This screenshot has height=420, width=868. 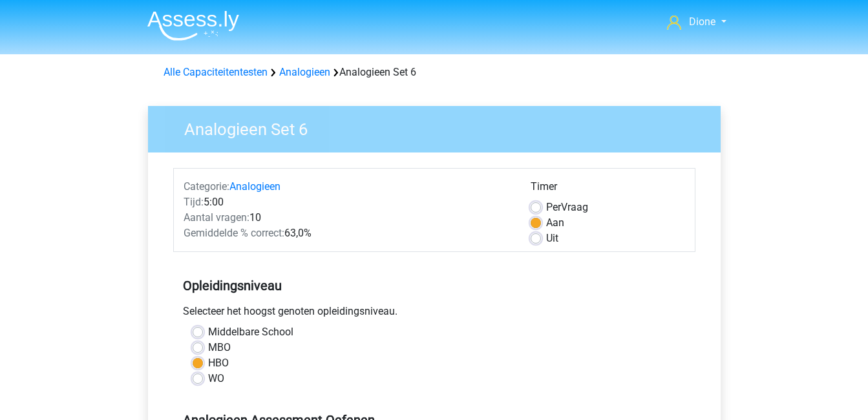 What do you see at coordinates (193, 201) in the screenshot?
I see `span: Tijd:` at bounding box center [193, 201].